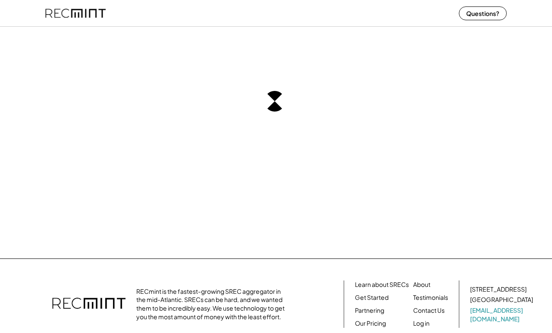  I want to click on a: Learn about SRECs, so click(382, 285).